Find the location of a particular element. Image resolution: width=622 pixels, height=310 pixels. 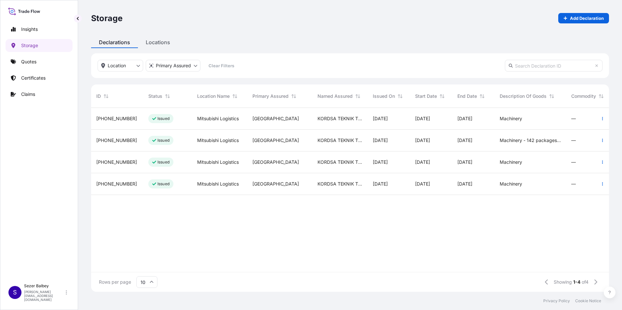

a: Claims is located at coordinates (39, 94).